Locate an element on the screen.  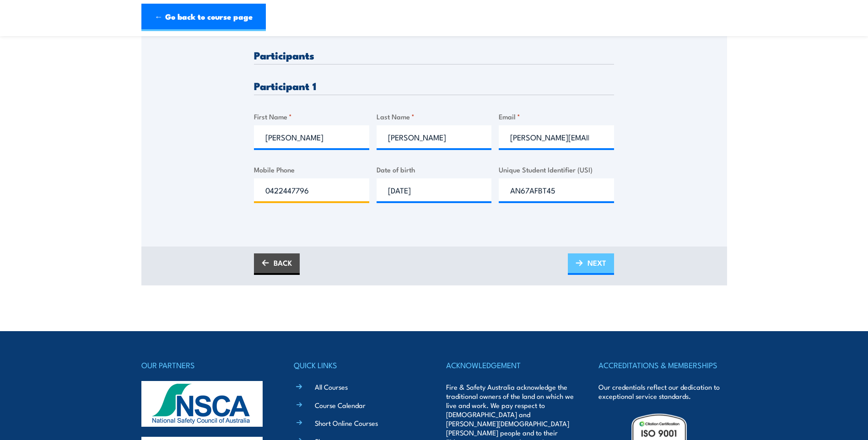
a: NEXT is located at coordinates (591, 264).